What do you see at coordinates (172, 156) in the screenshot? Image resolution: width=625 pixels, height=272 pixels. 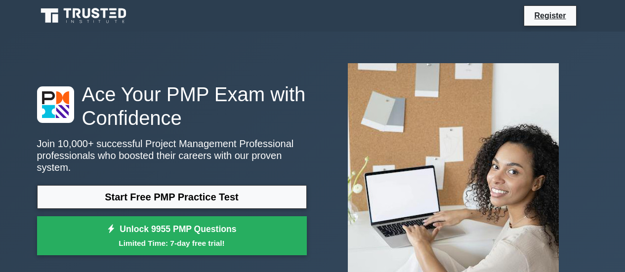 I see `p: Join 10,000+ successful Project Management Professional professionals who boosted their careers w...` at bounding box center [172, 156].